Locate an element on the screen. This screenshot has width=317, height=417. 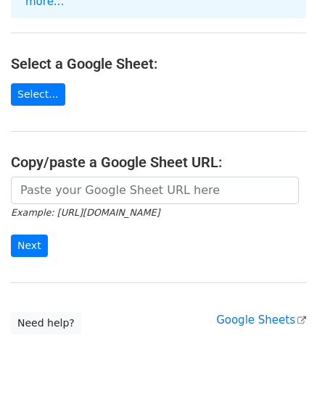
input: Next is located at coordinates (29, 246).